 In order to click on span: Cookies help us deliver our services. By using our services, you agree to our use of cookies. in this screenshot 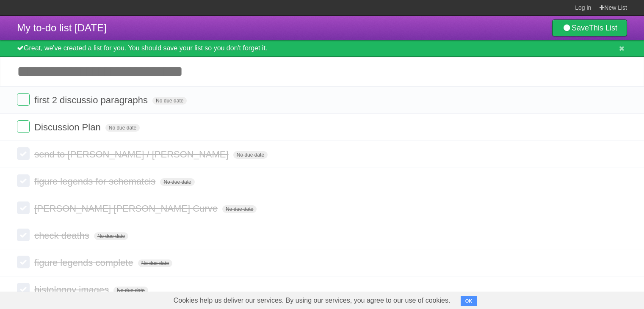, I will do `click(312, 300)`.